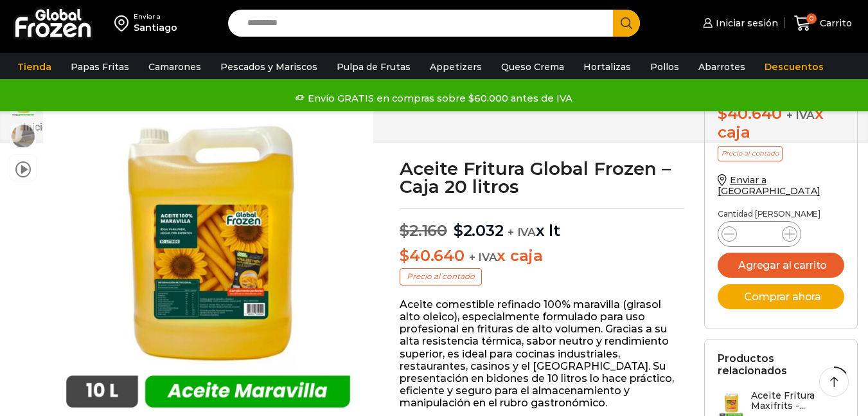  I want to click on p: x lt, so click(542, 225).